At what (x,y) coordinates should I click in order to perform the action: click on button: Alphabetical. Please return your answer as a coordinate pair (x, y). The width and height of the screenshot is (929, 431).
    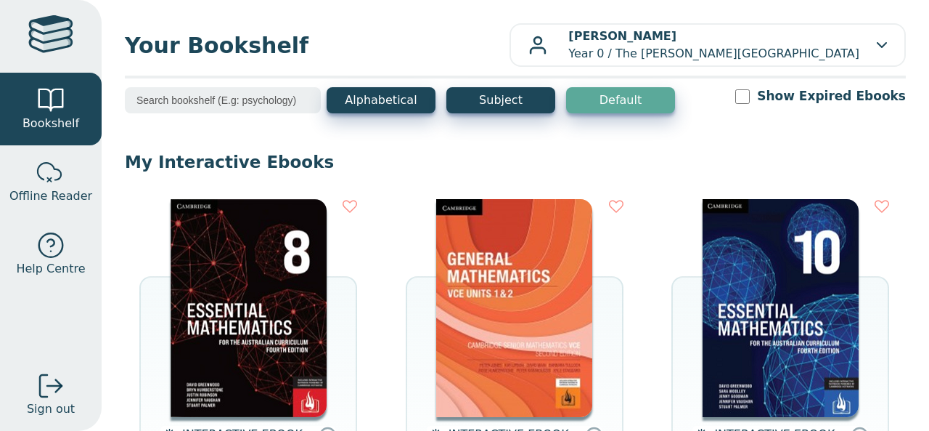
    Looking at the image, I should click on (381, 100).